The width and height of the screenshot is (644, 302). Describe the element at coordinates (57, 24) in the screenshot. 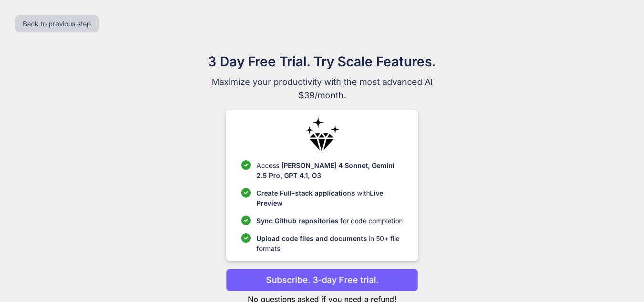

I see `button: Back to previous step` at that location.